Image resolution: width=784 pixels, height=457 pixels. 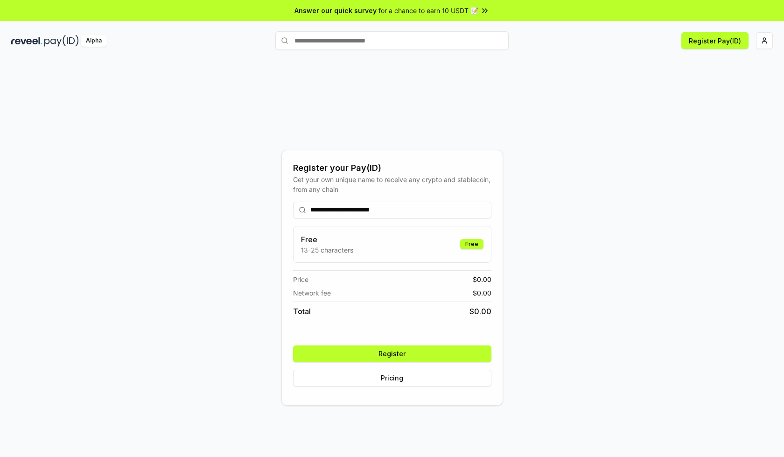 What do you see at coordinates (62, 41) in the screenshot?
I see `img: pay_id` at bounding box center [62, 41].